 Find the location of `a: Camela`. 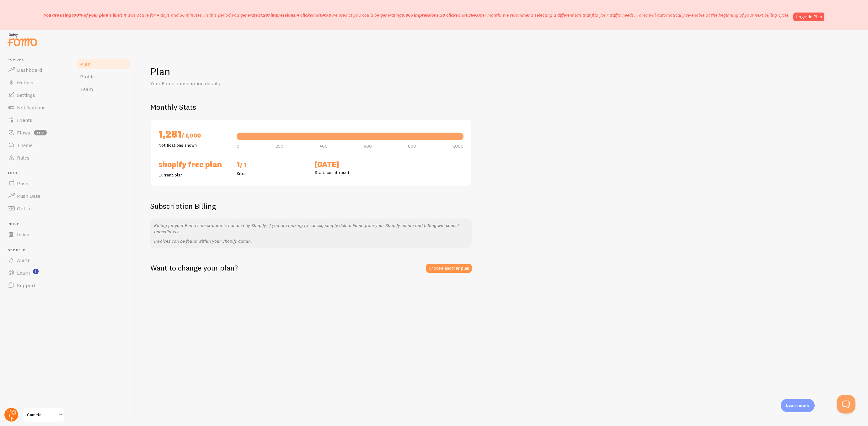

a: Camela is located at coordinates (43, 415).